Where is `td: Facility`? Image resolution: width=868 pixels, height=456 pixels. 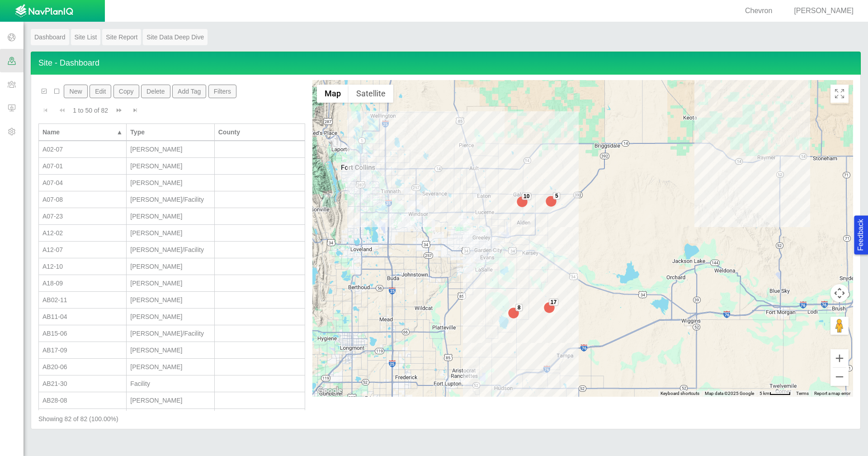
td: Facility is located at coordinates (171, 384).